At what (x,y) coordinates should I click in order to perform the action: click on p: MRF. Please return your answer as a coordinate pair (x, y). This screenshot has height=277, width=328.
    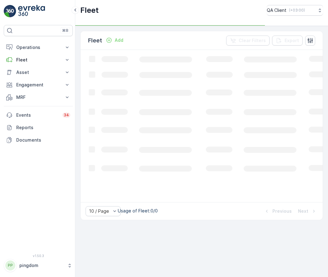
    Looking at the image, I should click on (38, 97).